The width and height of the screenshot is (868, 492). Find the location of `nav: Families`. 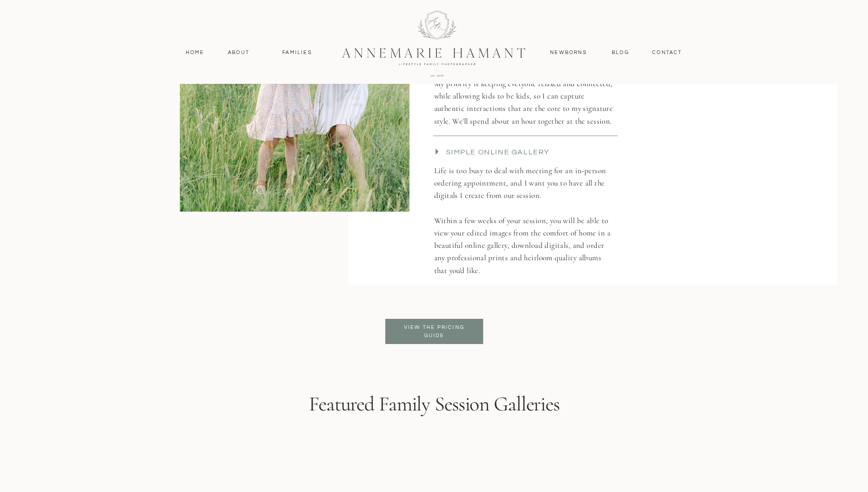

nav: Families is located at coordinates (297, 53).